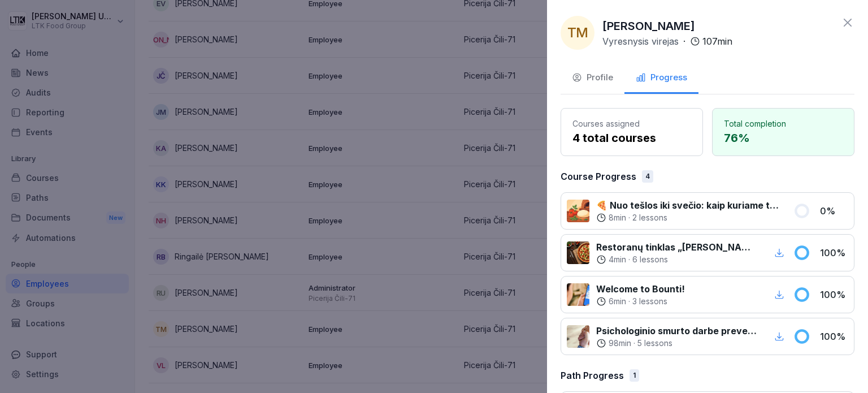  I want to click on p: Course Progress, so click(598, 176).